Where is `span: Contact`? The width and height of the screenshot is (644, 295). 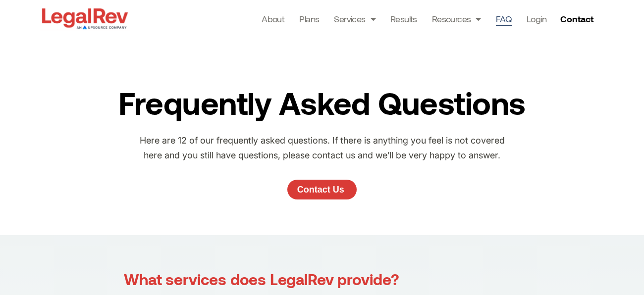
span: Contact is located at coordinates (577, 19).